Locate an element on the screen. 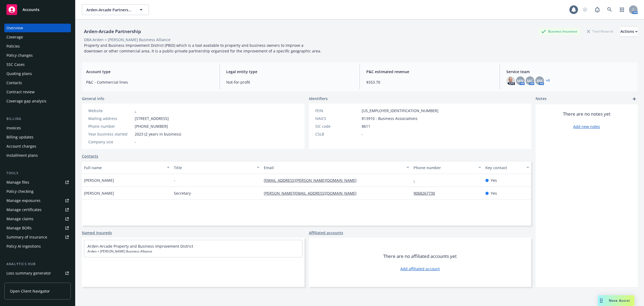 This screenshot has width=644, height=306. a: +1 is located at coordinates (548, 81).